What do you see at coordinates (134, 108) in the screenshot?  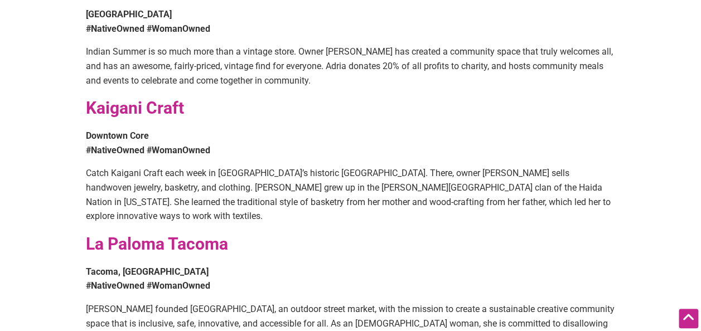 I see `strong: Kaigani Craft` at bounding box center [134, 108].